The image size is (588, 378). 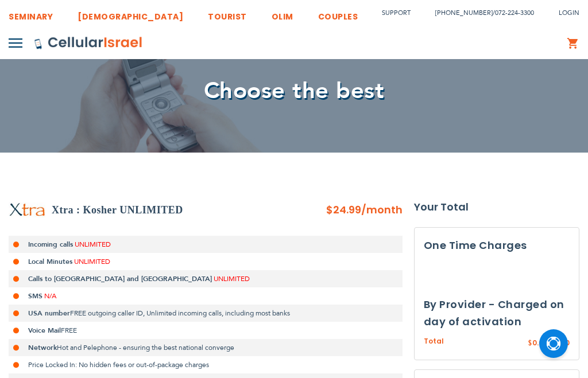 What do you see at coordinates (497, 313) in the screenshot?
I see `h3: By Provider - Charged on day of activation` at bounding box center [497, 313].